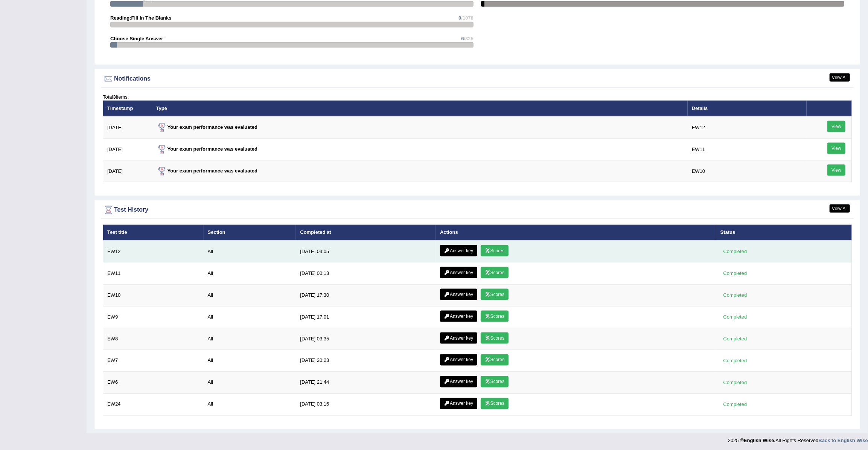 The image size is (868, 450). Describe the element at coordinates (799, 438) in the screenshot. I see `div: 2025 © All Rights Reserved` at that location.